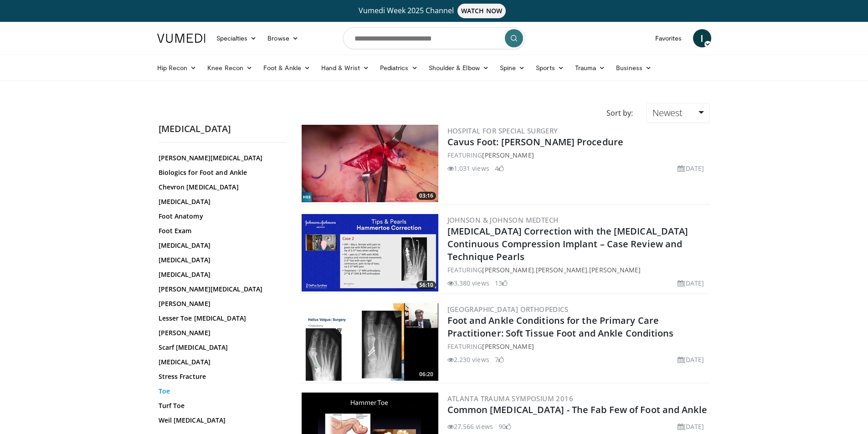 The width and height of the screenshot is (868, 434). I want to click on a: Toe, so click(220, 391).